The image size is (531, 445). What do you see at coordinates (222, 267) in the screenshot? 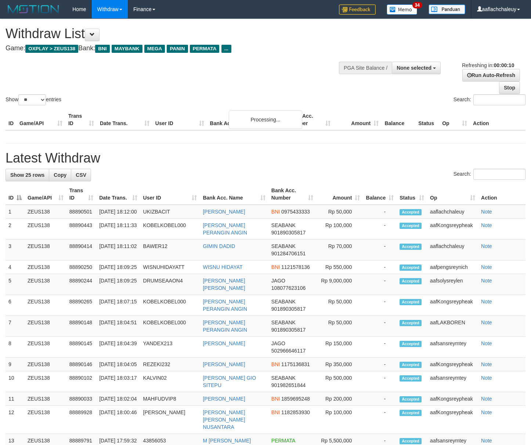
I see `a: WISNU HIDAYAT` at bounding box center [222, 267].